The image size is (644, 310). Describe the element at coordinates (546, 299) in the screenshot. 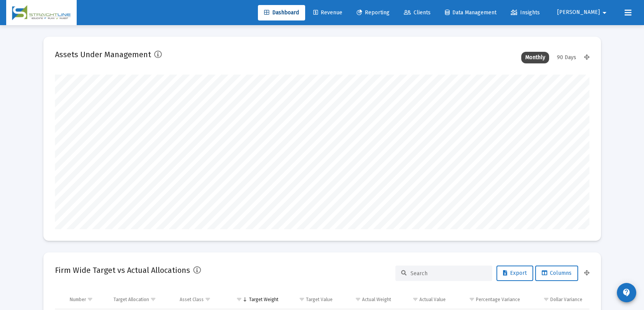

I see `span: Show filter options for column 'Dollar Variance'` at that location.